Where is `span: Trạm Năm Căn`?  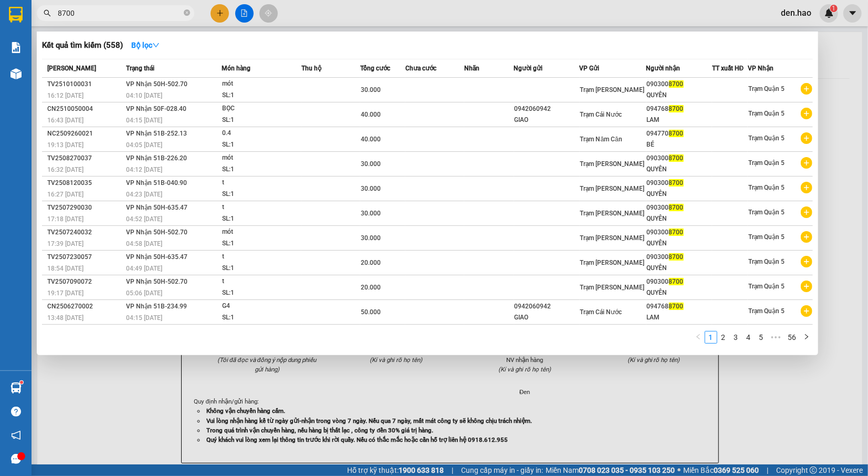
span: Trạm Năm Căn is located at coordinates (602, 139).